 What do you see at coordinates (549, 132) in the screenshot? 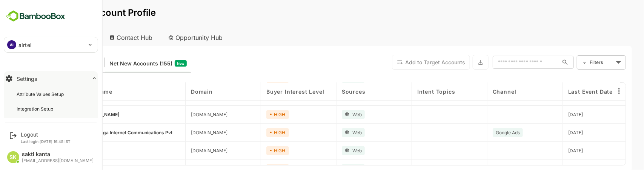
I see `span: 2025-07-08` at bounding box center [549, 132].